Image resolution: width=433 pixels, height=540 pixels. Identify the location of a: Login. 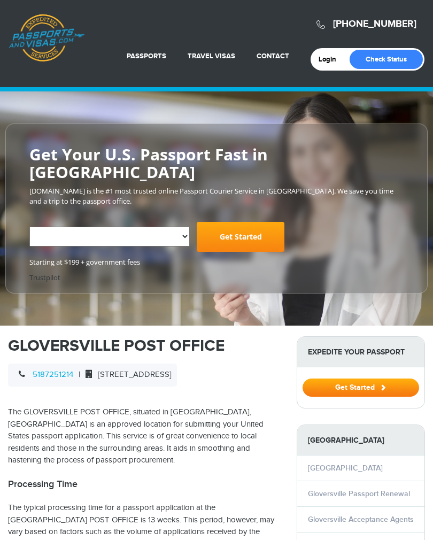
(331, 59).